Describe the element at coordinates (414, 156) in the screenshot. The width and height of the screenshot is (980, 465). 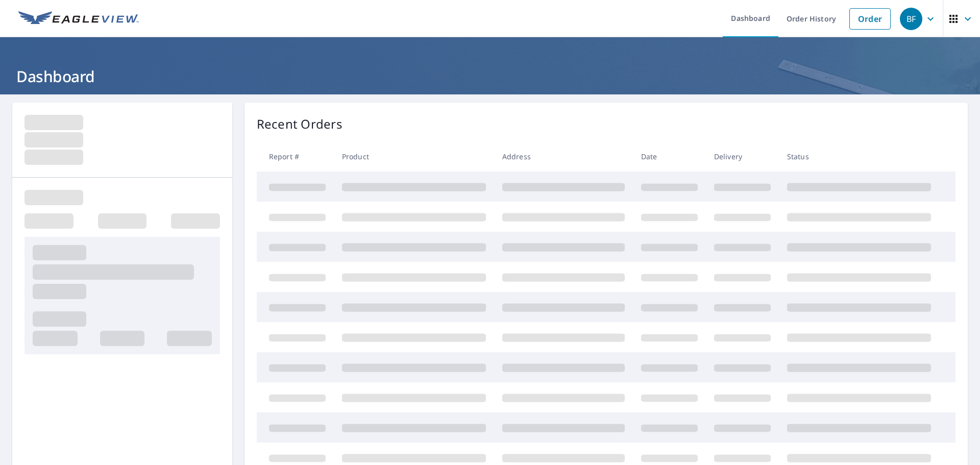
I see `th: Product` at that location.